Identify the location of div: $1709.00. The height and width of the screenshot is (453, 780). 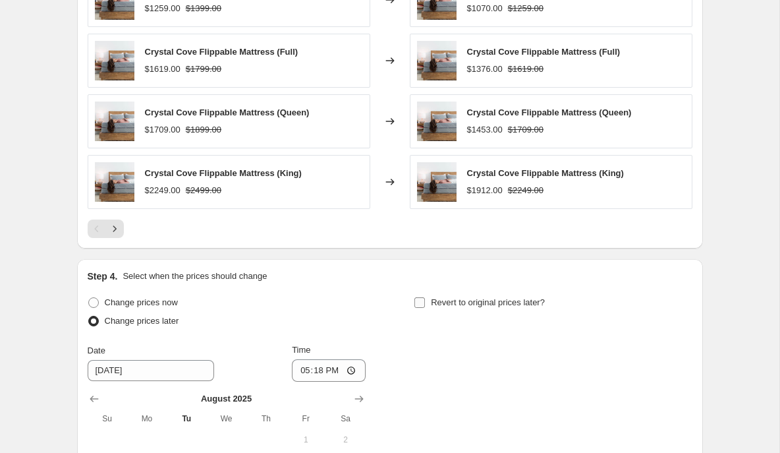
(163, 130).